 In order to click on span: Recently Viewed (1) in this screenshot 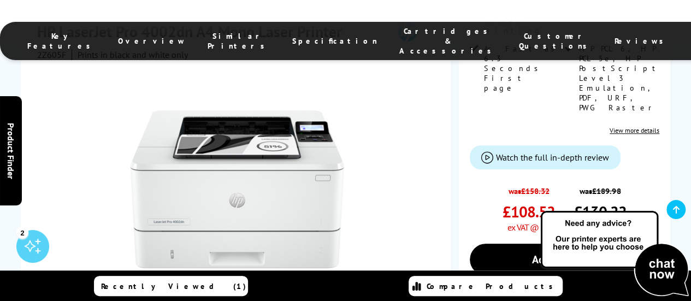, I will do `click(174, 286)`.